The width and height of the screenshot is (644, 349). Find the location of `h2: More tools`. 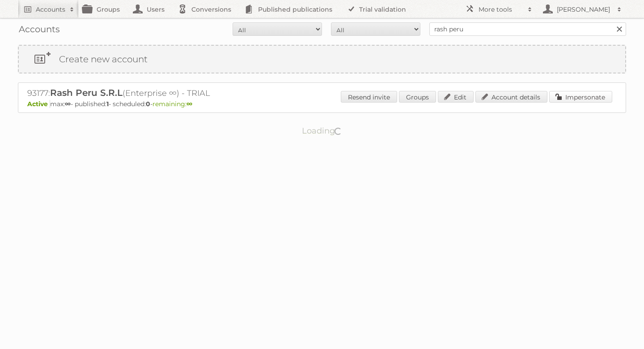

h2: More tools is located at coordinates (501, 10).